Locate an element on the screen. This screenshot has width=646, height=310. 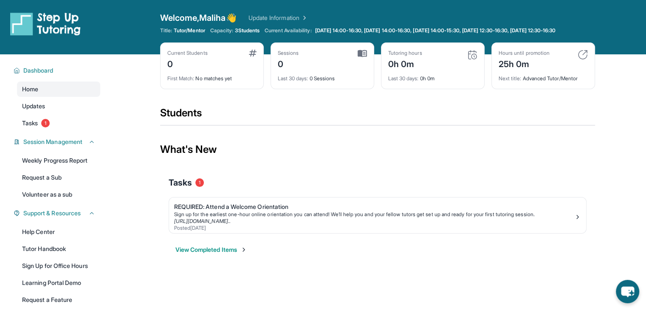
a: Learning Portal Demo is located at coordinates (59, 283).